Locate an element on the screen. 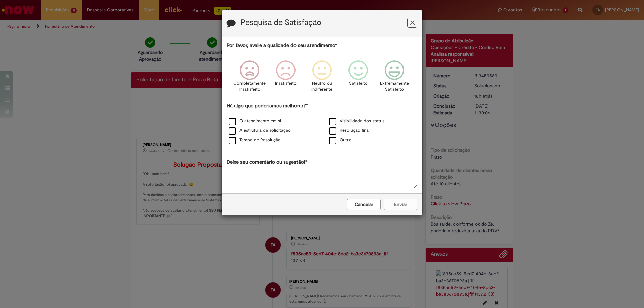 This screenshot has width=644, height=308. p: Insatisfeito is located at coordinates (286, 84).